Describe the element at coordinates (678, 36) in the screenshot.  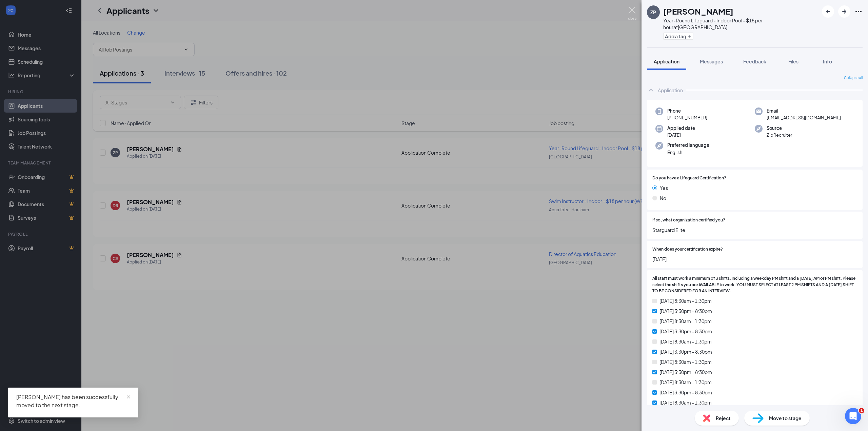
I see `button: PlusAdd a tag` at that location.